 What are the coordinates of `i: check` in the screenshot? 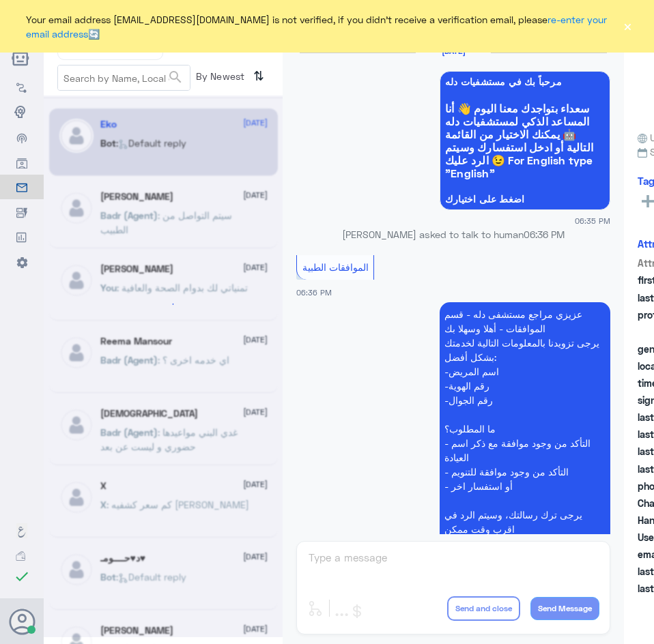 It's located at (22, 576).